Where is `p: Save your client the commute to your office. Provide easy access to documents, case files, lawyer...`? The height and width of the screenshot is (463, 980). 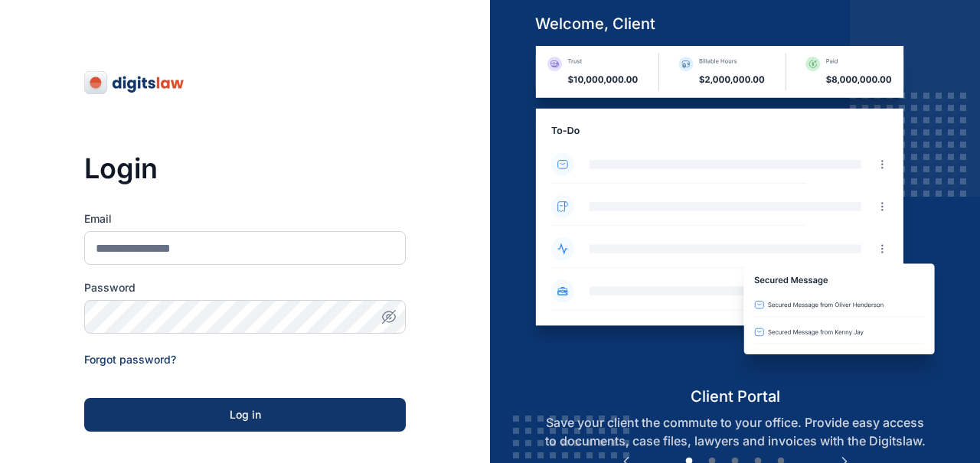
p: Save your client the commute to your office. Provide easy access to documents, case files, lawyer... is located at coordinates (735, 432).